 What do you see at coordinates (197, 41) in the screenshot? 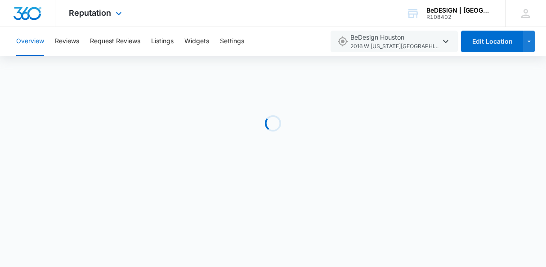
I see `button: Widgets` at bounding box center [197, 41].